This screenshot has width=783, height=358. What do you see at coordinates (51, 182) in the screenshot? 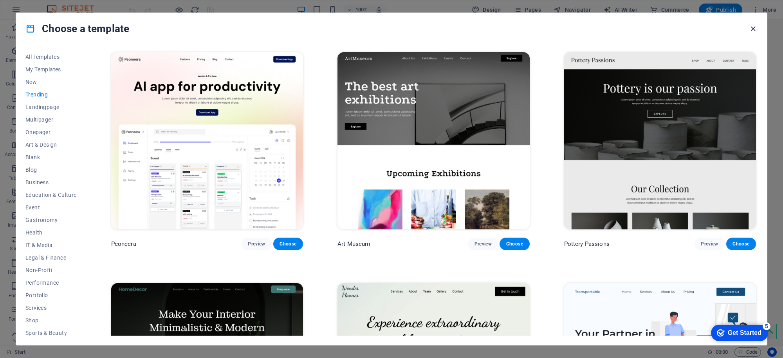
I see `button: Business` at bounding box center [51, 182].